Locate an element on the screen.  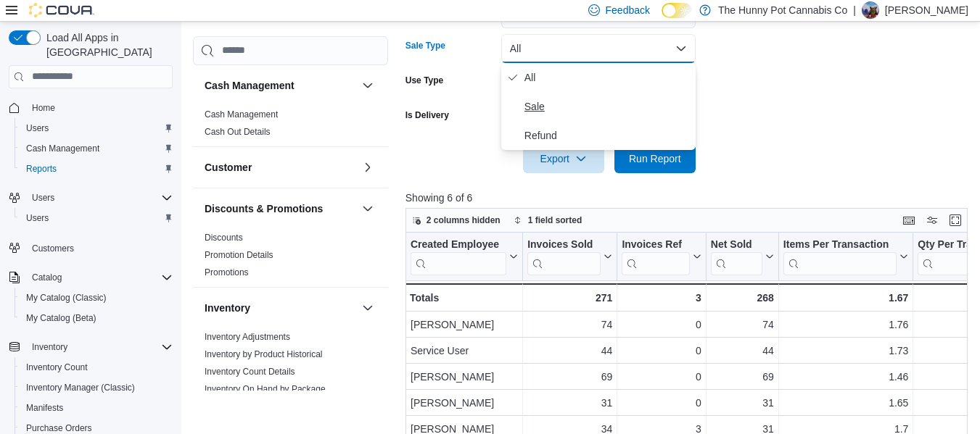
a: Reports is located at coordinates (41, 169).